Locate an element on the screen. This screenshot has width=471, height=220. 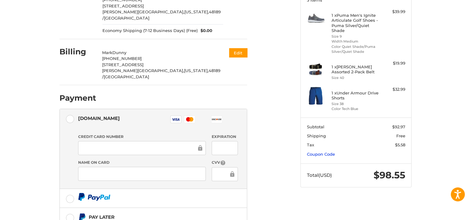
span: Dunny is located at coordinates (119, 53).